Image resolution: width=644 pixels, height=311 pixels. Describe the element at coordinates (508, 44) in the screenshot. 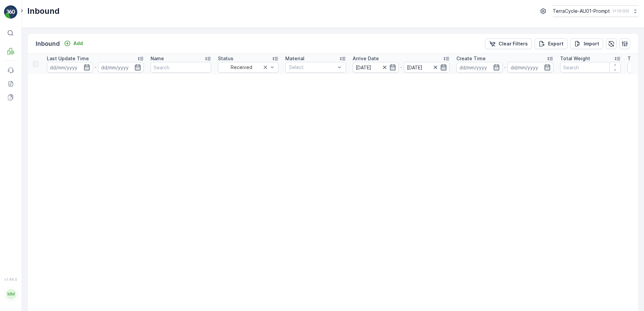

I see `button: Clear Filters` at that location.